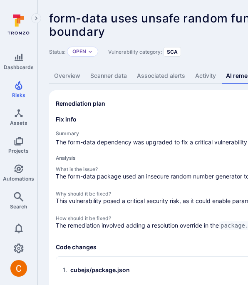 The width and height of the screenshot is (248, 285). I want to click on span: Assets, so click(19, 123).